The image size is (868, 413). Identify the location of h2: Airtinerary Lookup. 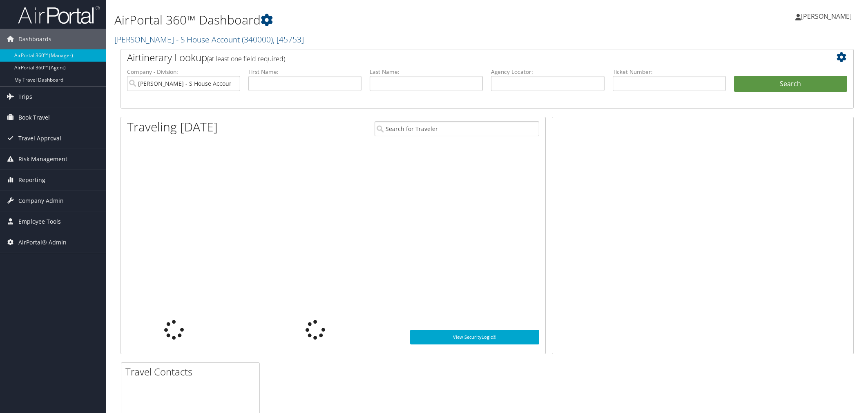
(456, 57).